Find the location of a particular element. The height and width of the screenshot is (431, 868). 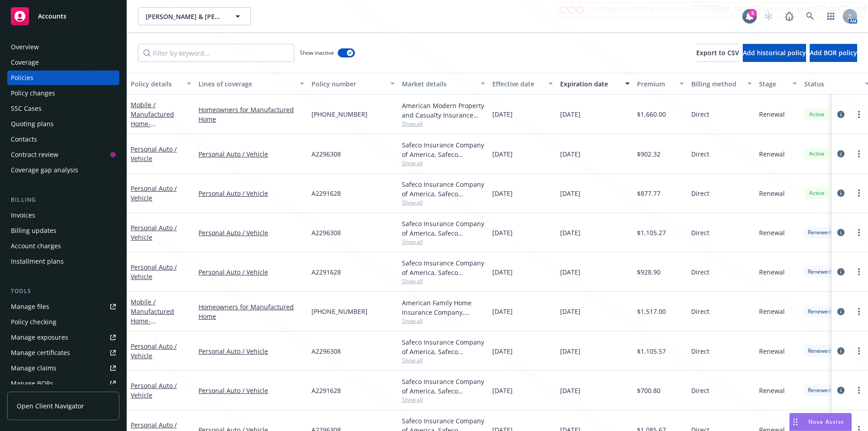

span: Manage exposures is located at coordinates (63, 338).